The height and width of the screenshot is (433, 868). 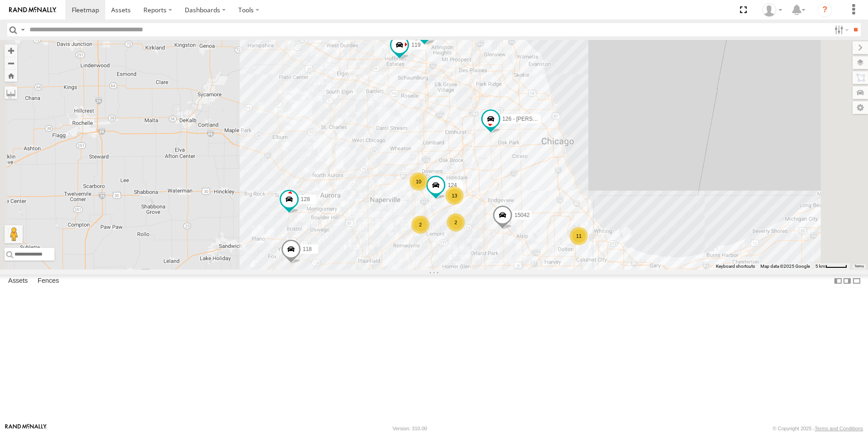 I want to click on div: 13, so click(x=455, y=196).